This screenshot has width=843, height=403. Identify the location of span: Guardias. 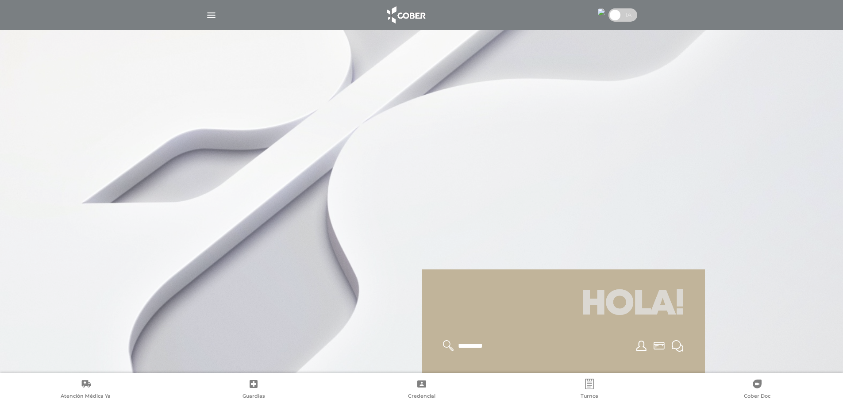
(254, 397).